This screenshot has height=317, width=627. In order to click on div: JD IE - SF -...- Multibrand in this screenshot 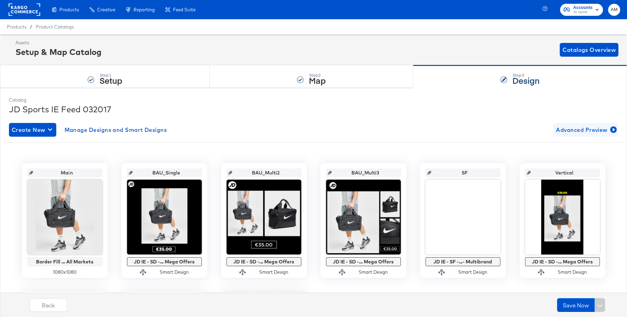, I will do `click(463, 261)`.